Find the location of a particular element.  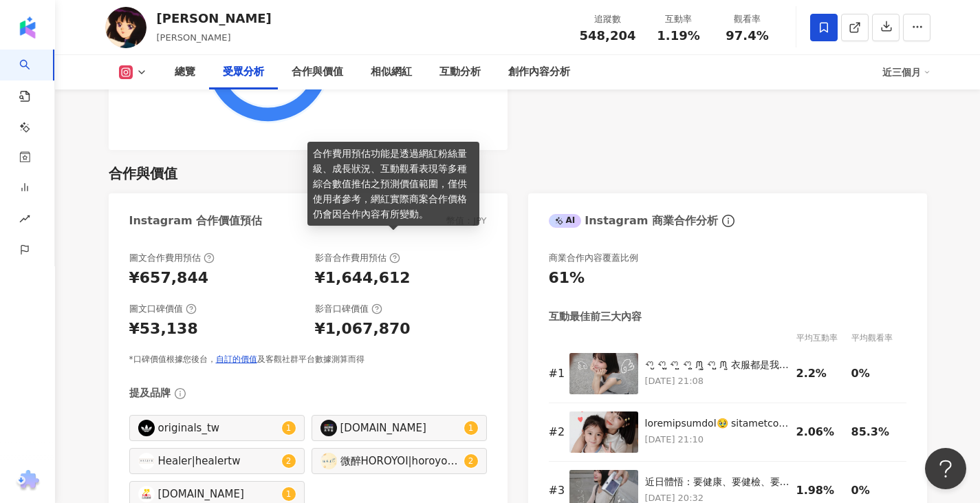

a: 自訂的價值 is located at coordinates (237, 359).